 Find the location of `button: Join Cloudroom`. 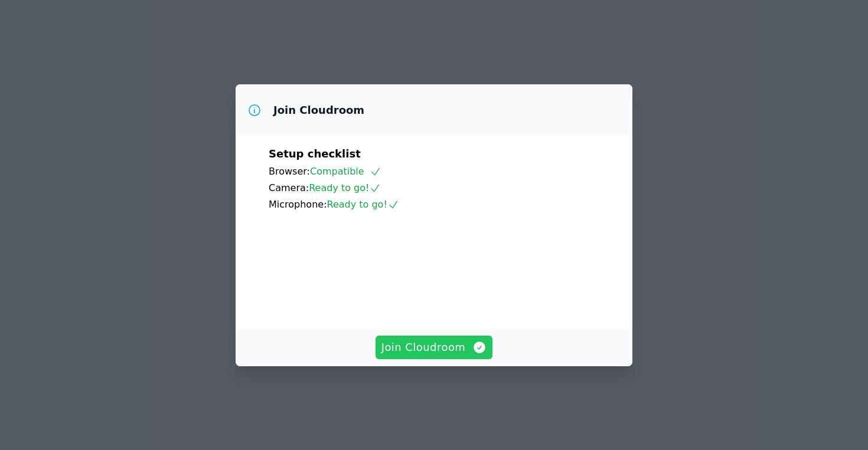

button: Join Cloudroom is located at coordinates (434, 348).